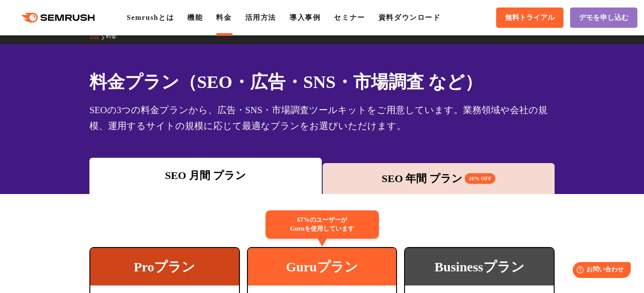 This screenshot has height=293, width=644. Describe the element at coordinates (165, 267) in the screenshot. I see `div: Proプラン` at that location.